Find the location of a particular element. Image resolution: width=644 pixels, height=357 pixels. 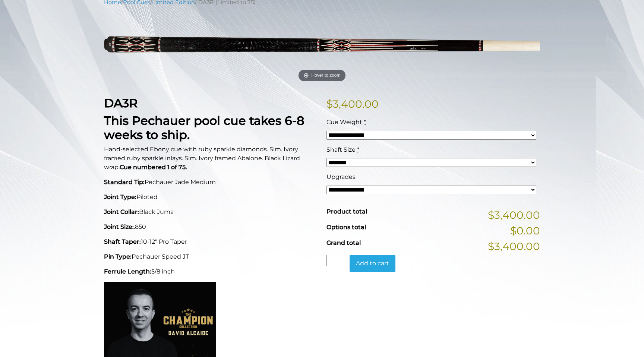

strong: Shaft Taper: is located at coordinates (122, 242).